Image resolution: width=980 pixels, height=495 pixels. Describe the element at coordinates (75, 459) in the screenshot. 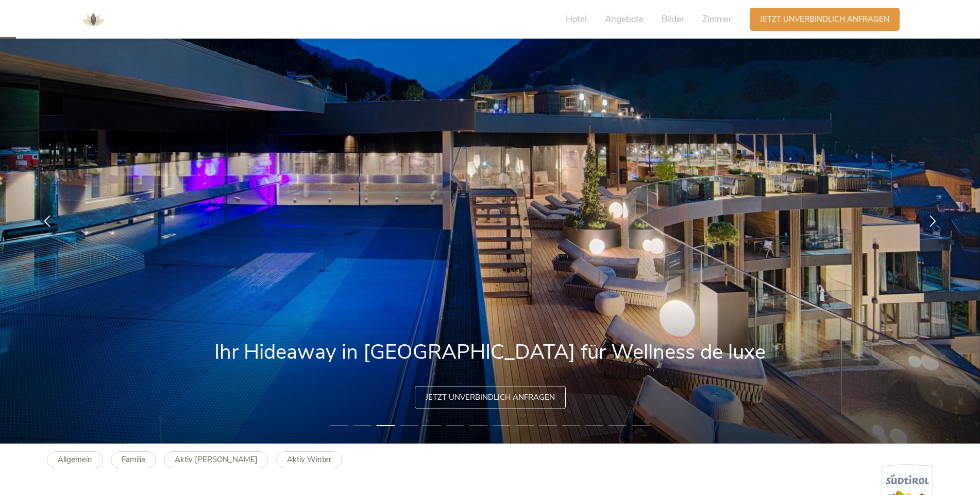

I see `a: Allgemein` at that location.